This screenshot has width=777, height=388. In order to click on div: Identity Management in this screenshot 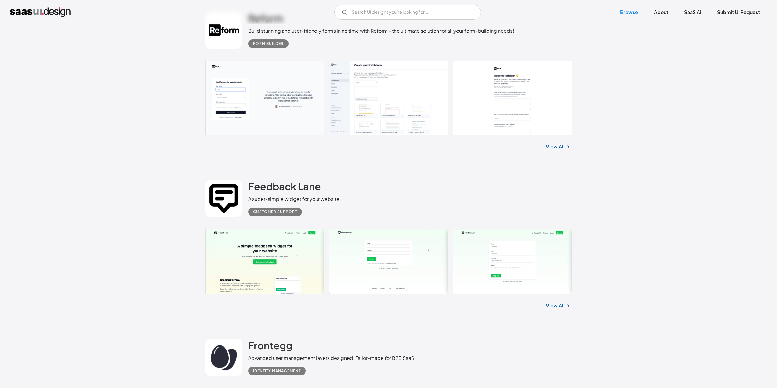, I will do `click(277, 371)`.